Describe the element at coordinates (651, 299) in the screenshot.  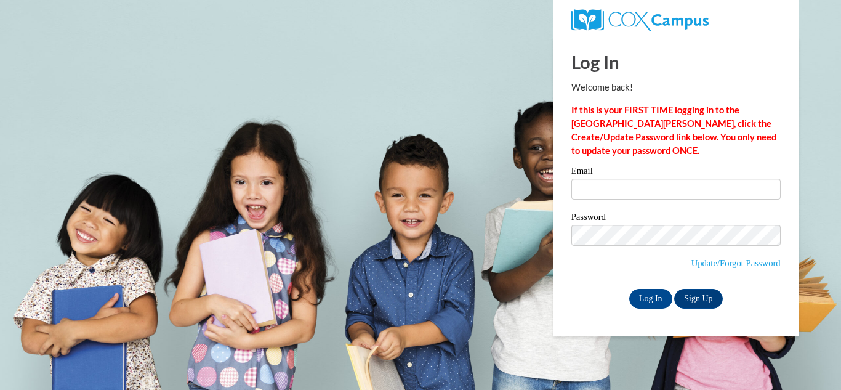
I see `input: Log In` at that location.